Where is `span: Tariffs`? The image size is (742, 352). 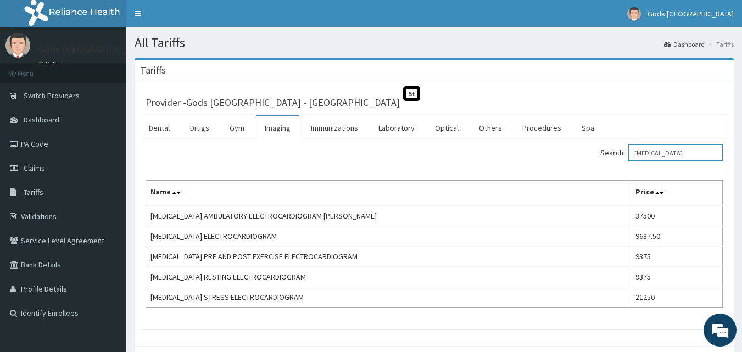 span: Tariffs is located at coordinates (33, 192).